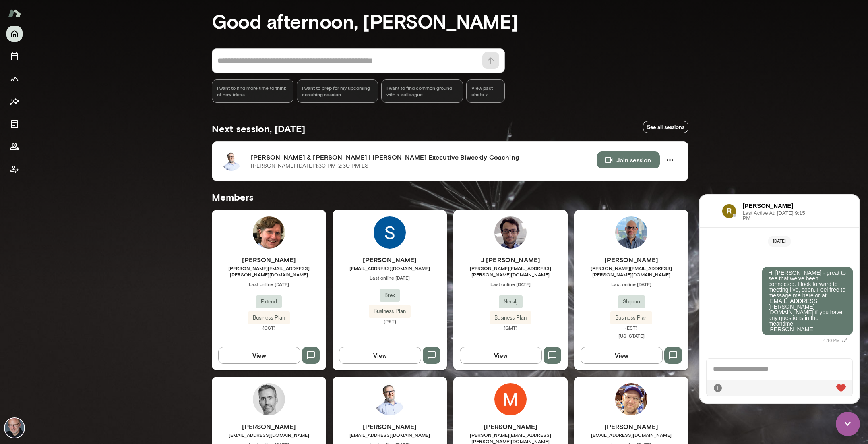 This screenshot has width=868, height=444. Describe the element at coordinates (422, 91) in the screenshot. I see `span: I want to find common ground with a colleague` at that location.